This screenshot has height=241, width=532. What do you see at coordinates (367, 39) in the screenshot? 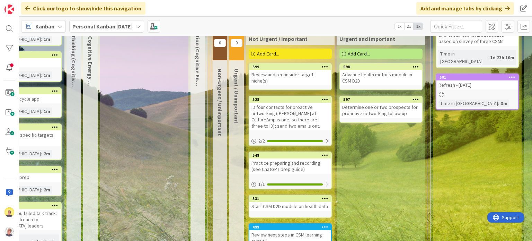
I see `span: Urgent and Important` at bounding box center [367, 39].